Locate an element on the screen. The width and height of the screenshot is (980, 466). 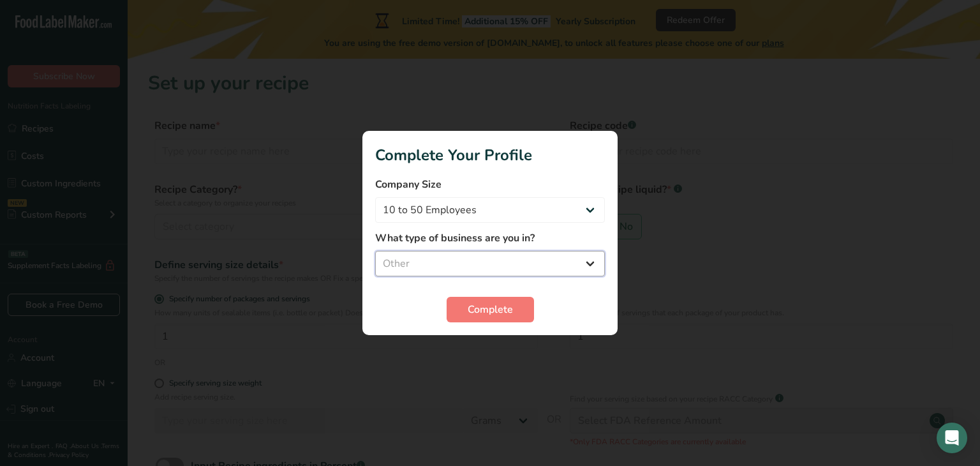
label: Company Size is located at coordinates (490, 184).